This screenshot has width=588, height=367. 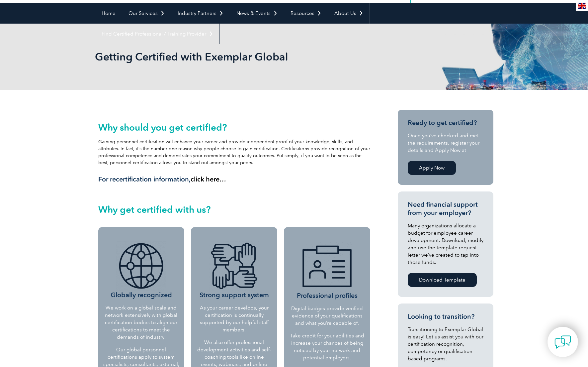 What do you see at coordinates (445, 316) in the screenshot?
I see `h3: Looking to transition?` at bounding box center [445, 316].